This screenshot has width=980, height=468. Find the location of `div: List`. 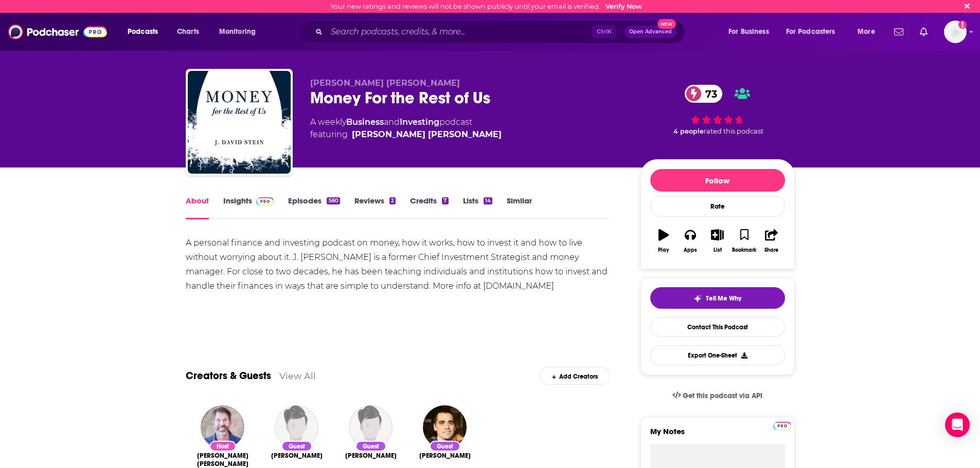

div: List is located at coordinates (717, 250).